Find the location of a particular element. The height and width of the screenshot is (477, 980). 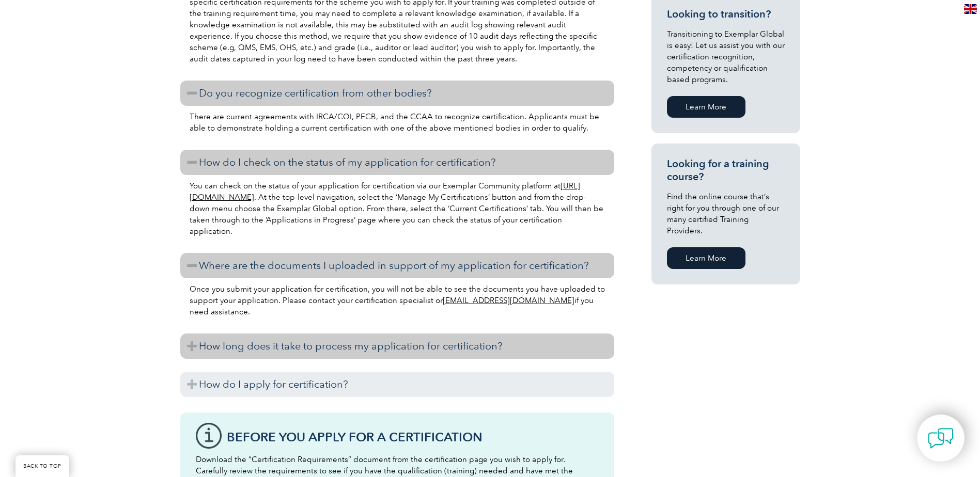

p: Find the online course that’s right for you through one of our many certified Training Providers. is located at coordinates (726, 213).